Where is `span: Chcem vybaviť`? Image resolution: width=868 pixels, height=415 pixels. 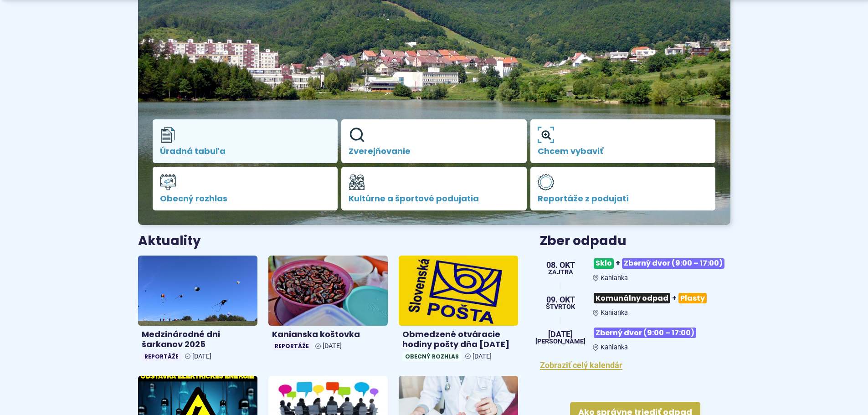 span: Chcem vybaviť is located at coordinates (623, 151).